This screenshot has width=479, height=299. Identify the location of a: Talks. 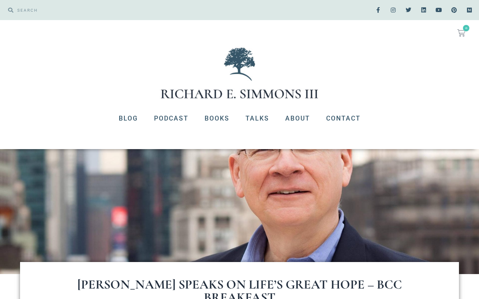
(257, 118).